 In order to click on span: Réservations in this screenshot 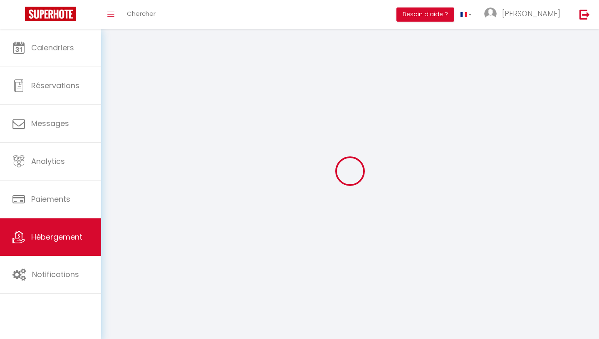, I will do `click(55, 85)`.